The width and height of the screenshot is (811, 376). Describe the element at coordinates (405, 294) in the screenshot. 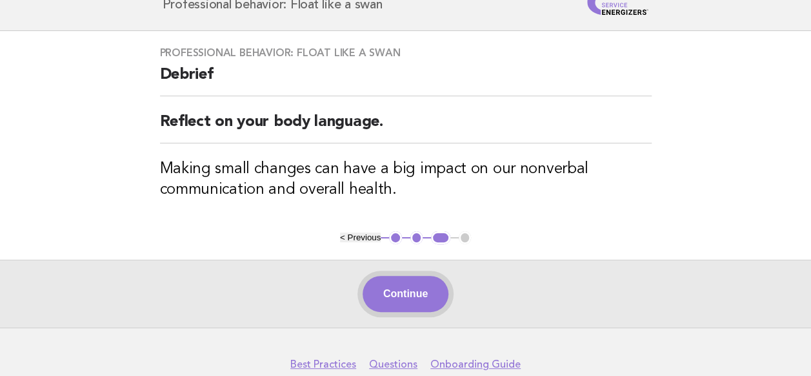

I see `button: Continue` at that location.